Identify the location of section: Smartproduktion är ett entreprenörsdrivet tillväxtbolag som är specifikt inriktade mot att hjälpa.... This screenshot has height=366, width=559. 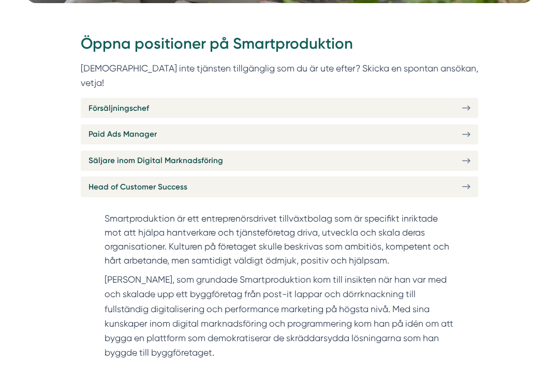
(280, 242).